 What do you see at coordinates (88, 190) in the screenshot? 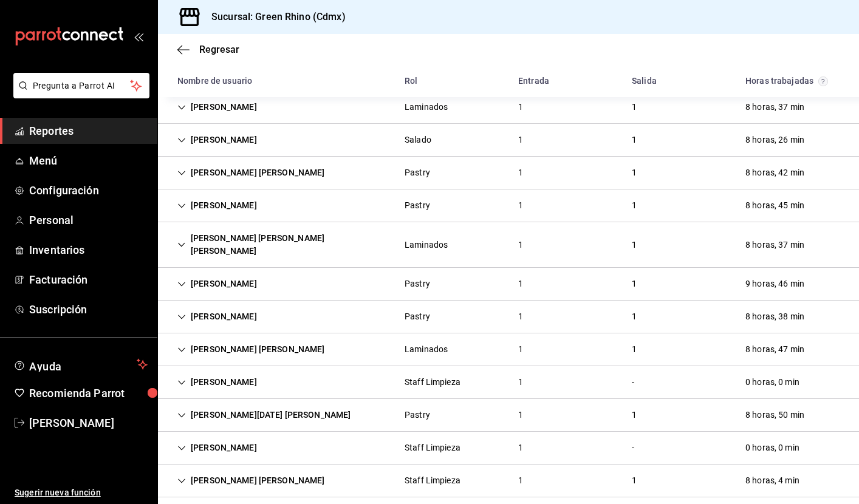
I see `span: Configuración` at bounding box center [88, 190].